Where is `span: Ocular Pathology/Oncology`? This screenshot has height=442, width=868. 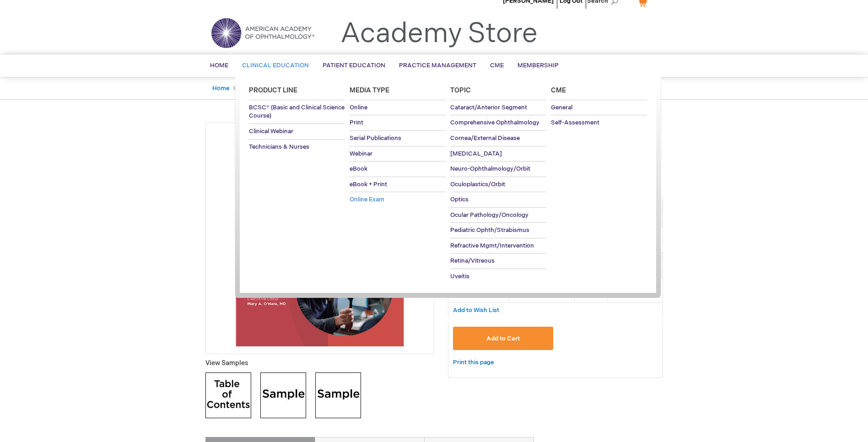
span: Ocular Pathology/Oncology is located at coordinates (489, 215).